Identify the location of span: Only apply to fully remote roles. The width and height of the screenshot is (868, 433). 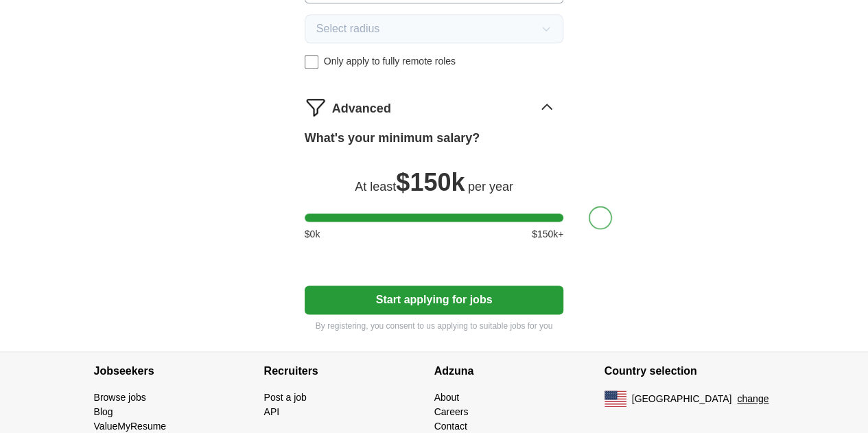
(390, 61).